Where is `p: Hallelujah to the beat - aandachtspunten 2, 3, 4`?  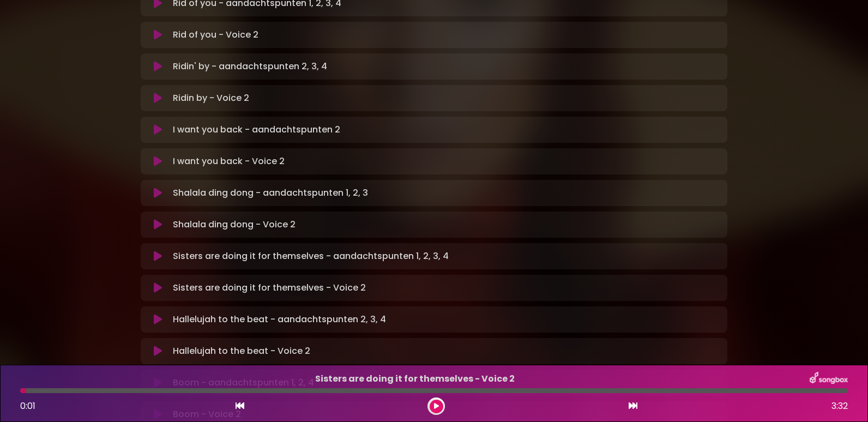 p: Hallelujah to the beat - aandachtspunten 2, 3, 4 is located at coordinates (447, 319).